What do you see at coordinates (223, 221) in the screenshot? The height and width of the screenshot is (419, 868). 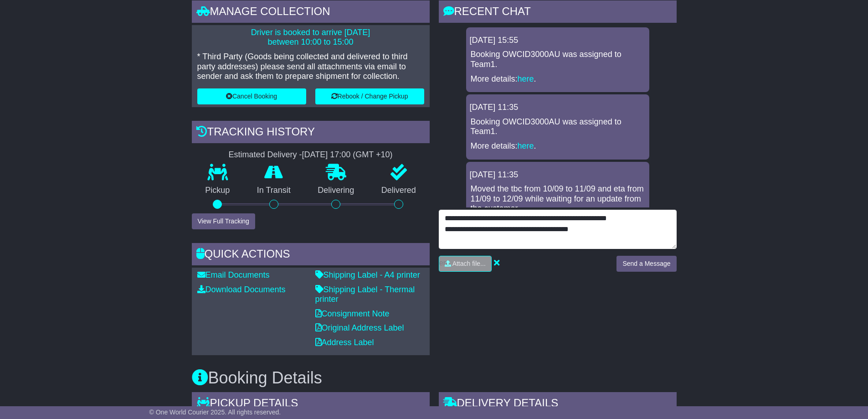 I see `button: View Full Tracking` at bounding box center [223, 221].